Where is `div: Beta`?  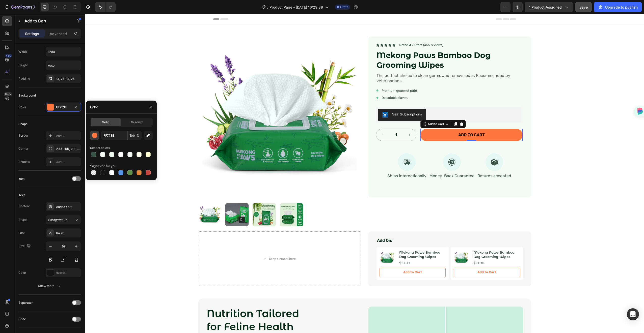
div: Beta is located at coordinates (8, 94).